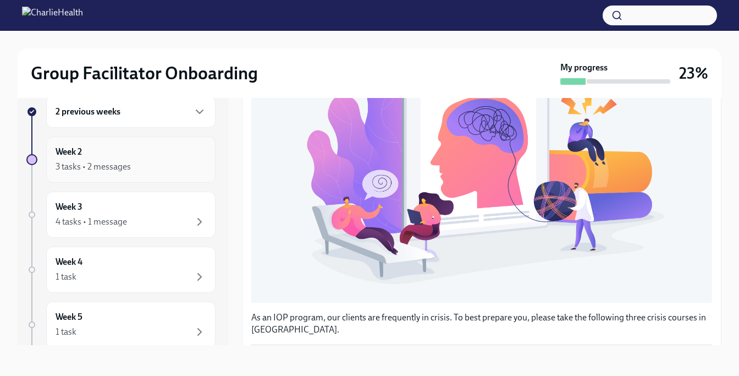  Describe the element at coordinates (69, 207) in the screenshot. I see `h6: Week 3` at that location.